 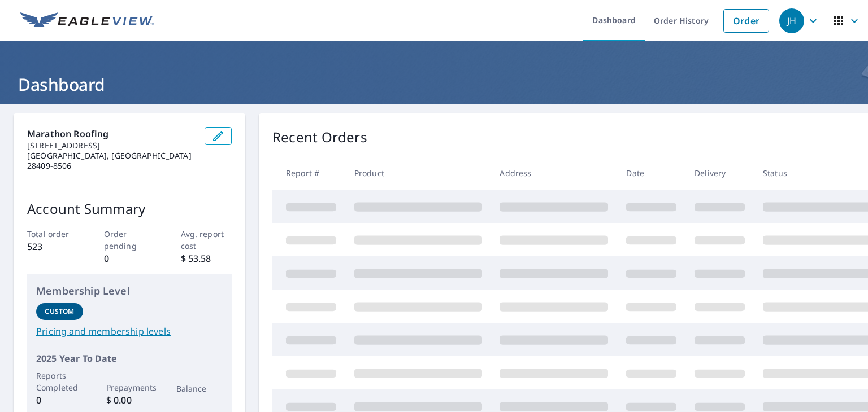 What do you see at coordinates (129, 209) in the screenshot?
I see `p: Account Summary` at bounding box center [129, 209].